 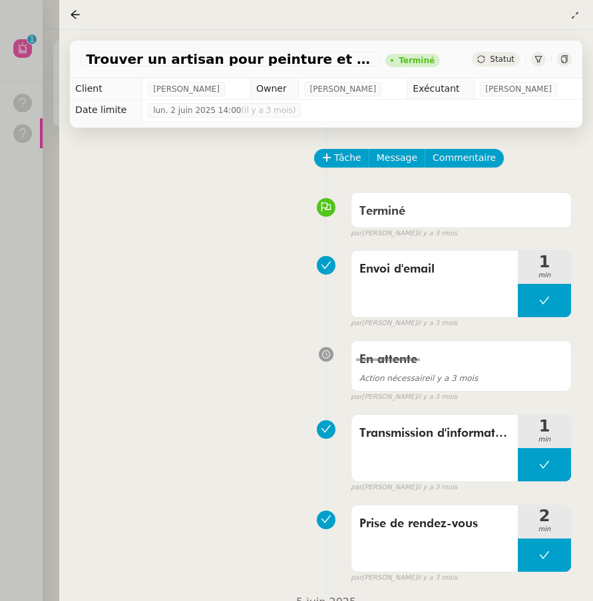 What do you see at coordinates (394, 378) in the screenshot?
I see `span: Action nécessaire` at bounding box center [394, 378].